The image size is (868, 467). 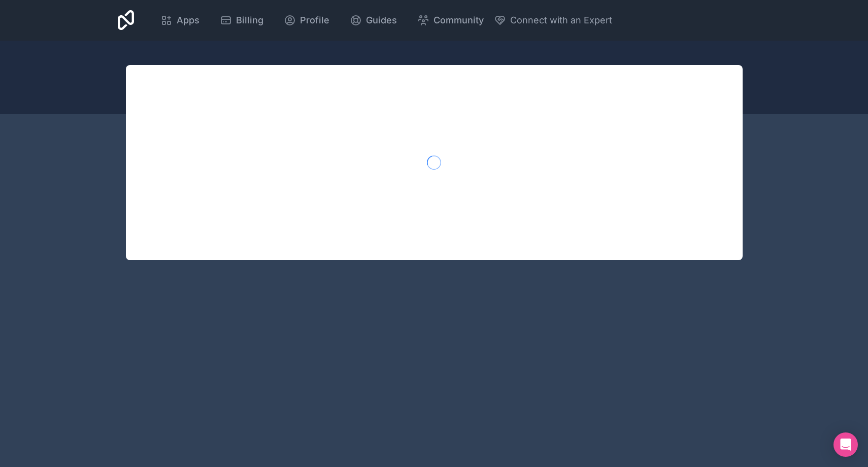 I want to click on span: Guides, so click(x=381, y=21).